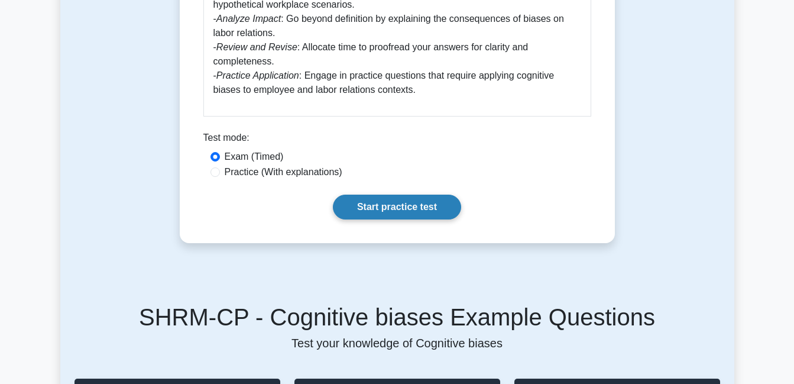 The width and height of the screenshot is (794, 384). What do you see at coordinates (397, 317) in the screenshot?
I see `h5: SHRM-CP - Cognitive biases Example Questions` at bounding box center [397, 317].